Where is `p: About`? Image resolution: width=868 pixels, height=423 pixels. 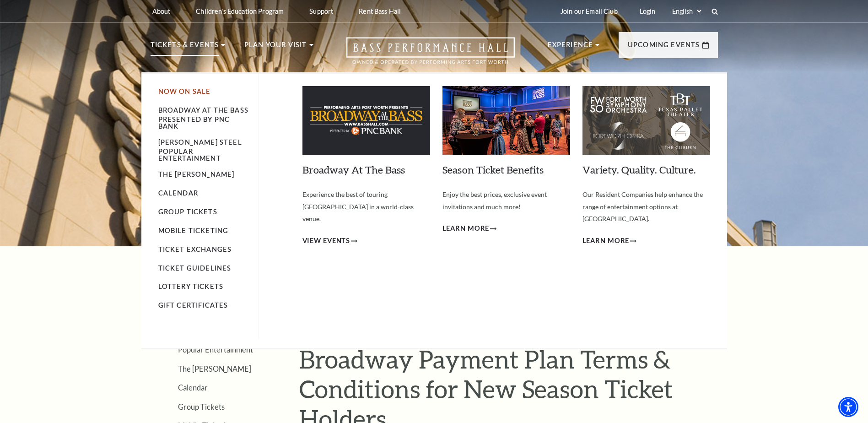
p: About is located at coordinates (161, 11).